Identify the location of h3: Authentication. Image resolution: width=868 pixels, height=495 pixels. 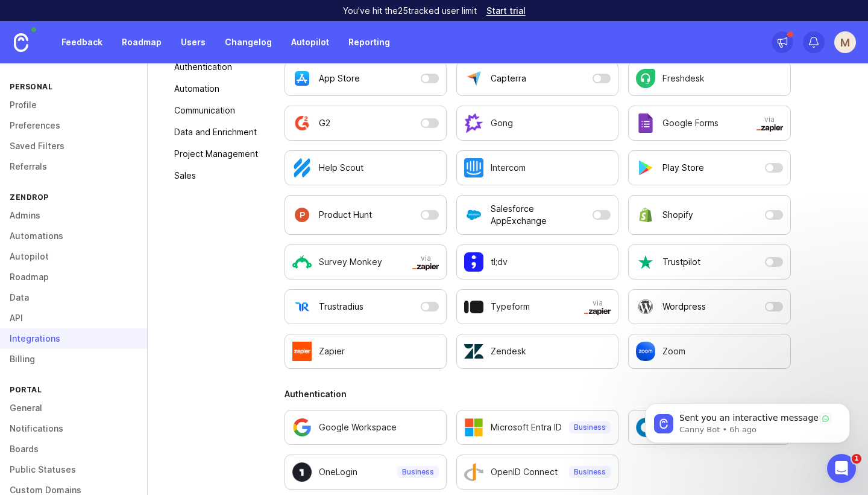
(538, 394).